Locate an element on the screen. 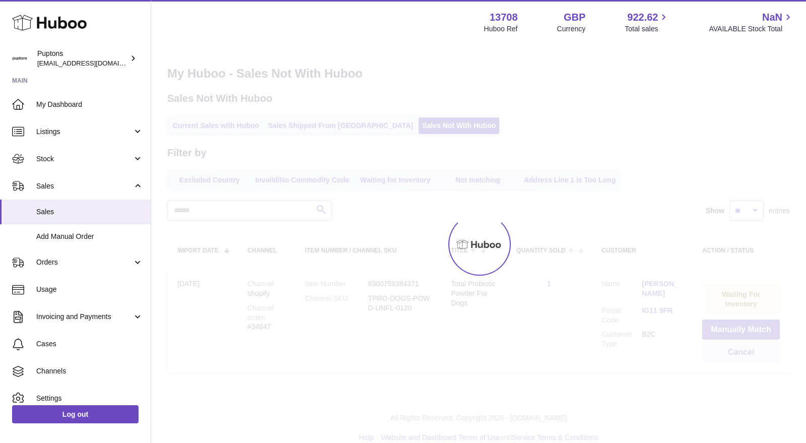  span: AVAILABLE Stock Total is located at coordinates (751, 29).